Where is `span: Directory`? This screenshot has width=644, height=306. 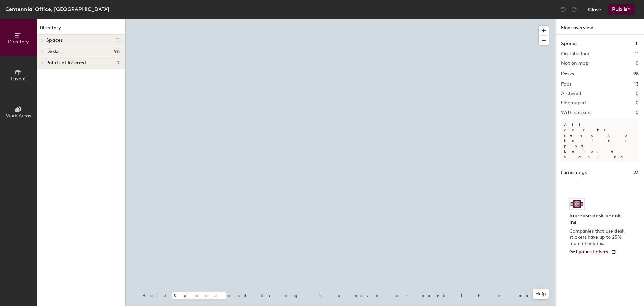
span: Directory is located at coordinates (18, 42).